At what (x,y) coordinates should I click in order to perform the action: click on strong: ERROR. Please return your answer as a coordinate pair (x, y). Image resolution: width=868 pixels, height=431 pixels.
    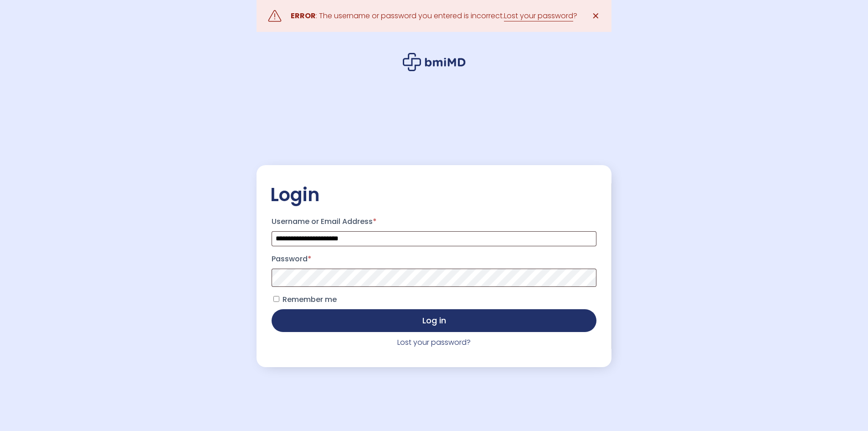
    Looking at the image, I should click on (303, 15).